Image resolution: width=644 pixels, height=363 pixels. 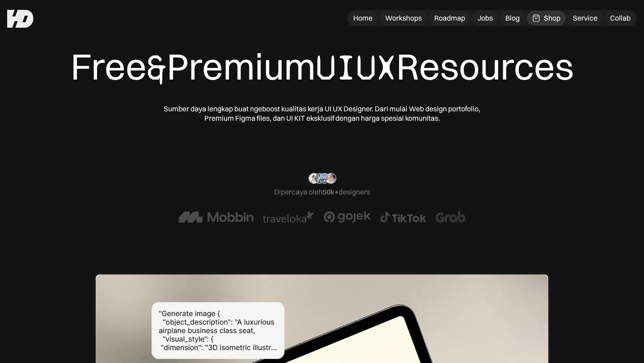 What do you see at coordinates (512, 18) in the screenshot?
I see `div: Blog` at bounding box center [512, 18].